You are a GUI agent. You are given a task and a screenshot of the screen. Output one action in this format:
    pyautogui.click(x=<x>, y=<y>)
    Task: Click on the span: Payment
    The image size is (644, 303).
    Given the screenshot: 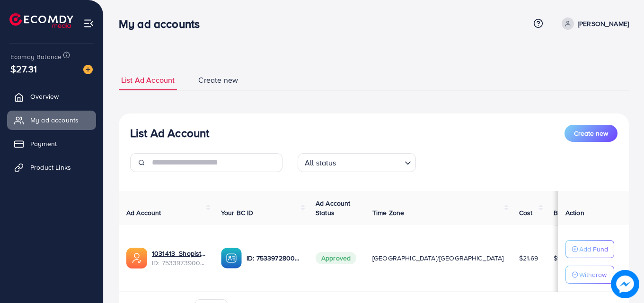 What is the action you would take?
    pyautogui.click(x=43, y=144)
    